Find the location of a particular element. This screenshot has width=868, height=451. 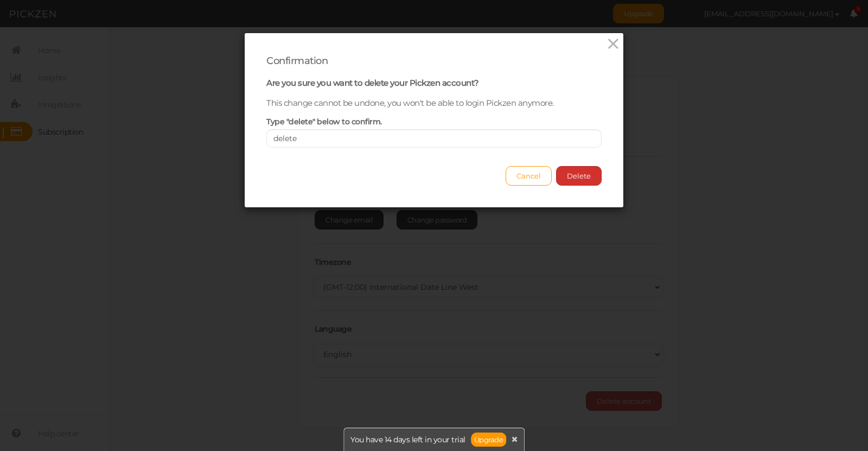

p: This change cannot be undone, you won't be able to login Pickzen anymore. is located at coordinates (434, 93).